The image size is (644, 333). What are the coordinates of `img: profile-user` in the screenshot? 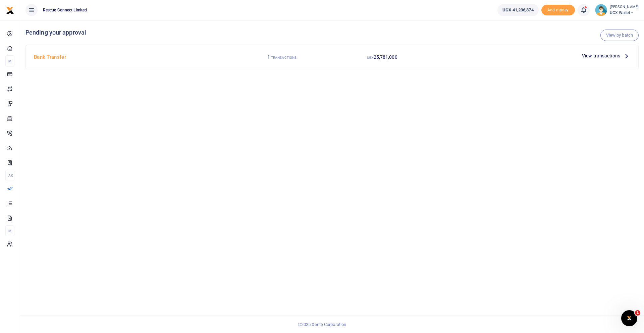 It's located at (601, 10).